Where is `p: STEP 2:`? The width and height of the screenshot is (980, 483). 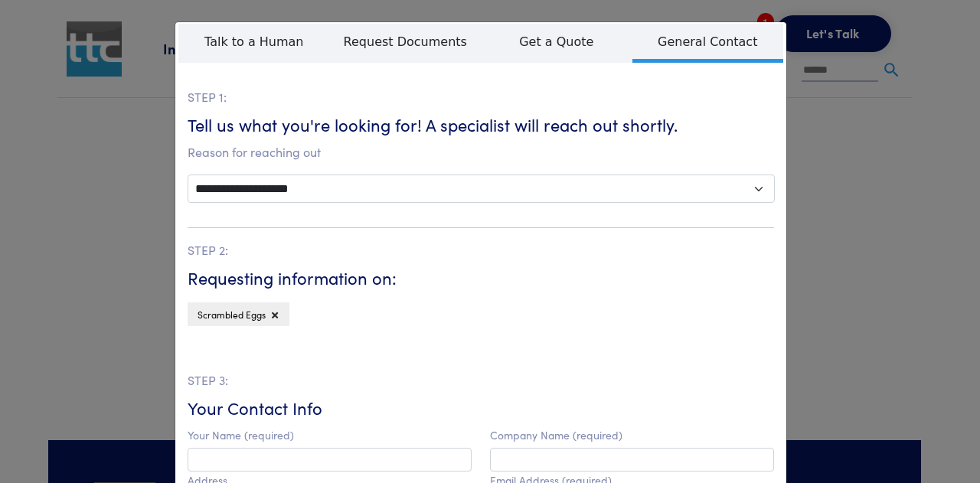
p: STEP 2: is located at coordinates (481, 250).